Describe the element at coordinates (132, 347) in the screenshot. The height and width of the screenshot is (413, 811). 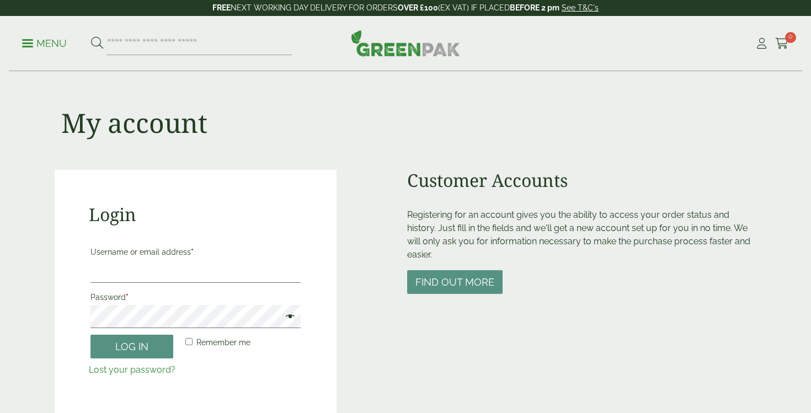
I see `button: Log in` at that location.